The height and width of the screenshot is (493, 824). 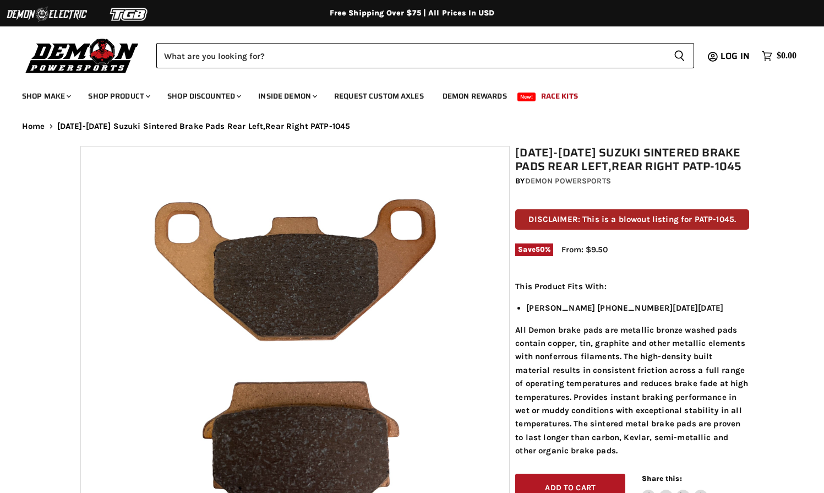 What do you see at coordinates (570, 487) in the screenshot?
I see `span: Add to cart` at bounding box center [570, 487].